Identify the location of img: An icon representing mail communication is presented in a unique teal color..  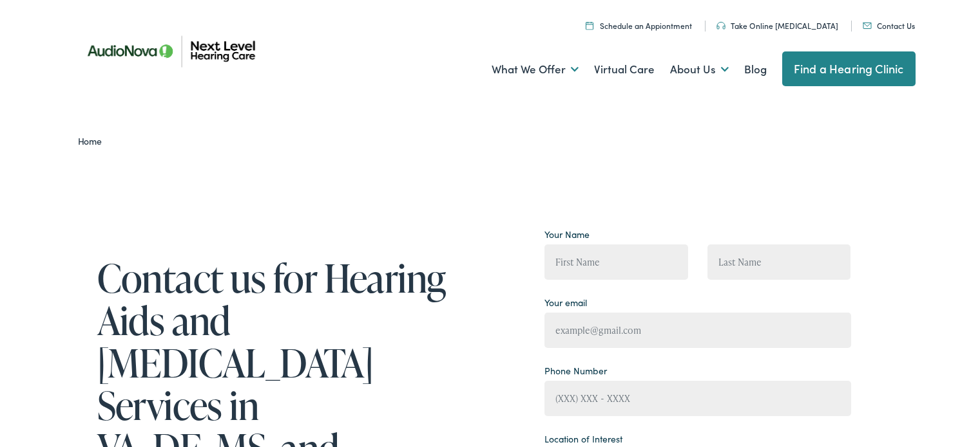
(867, 26).